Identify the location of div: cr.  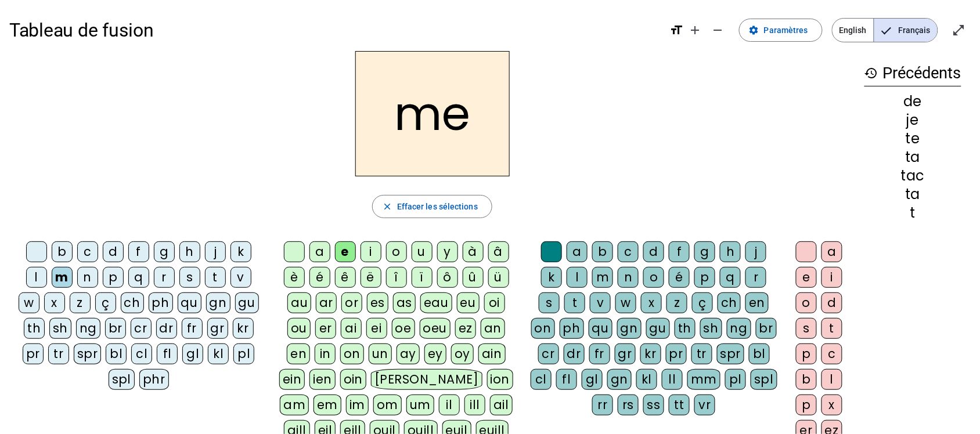
(141, 328).